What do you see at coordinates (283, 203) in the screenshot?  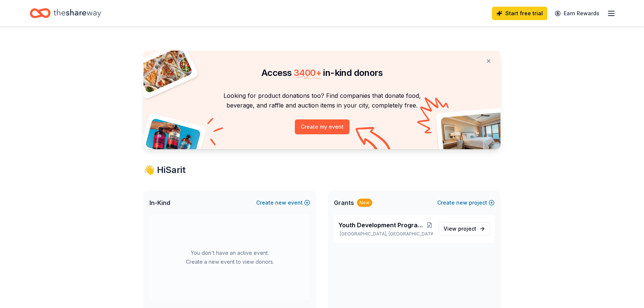 I see `button: Createnewevent` at bounding box center [283, 203].